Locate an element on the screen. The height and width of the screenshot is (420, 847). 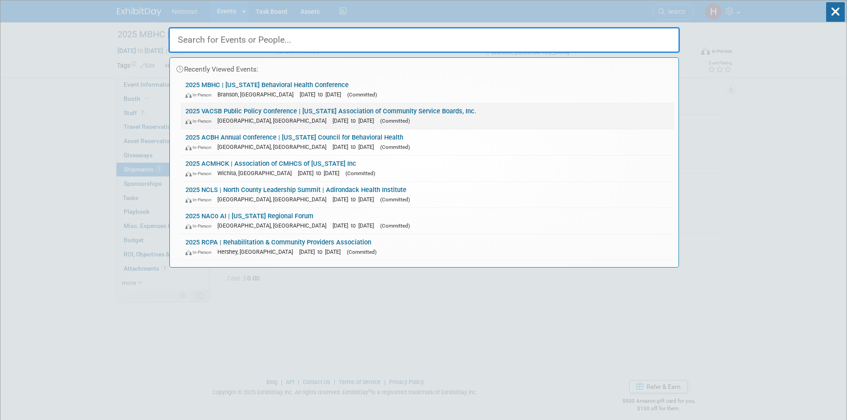
a: 2025 NCLS | North County Leadership Summit | Adirondack Health Institute In-Person [GEOGRAPHIC_DA... is located at coordinates (427, 195).